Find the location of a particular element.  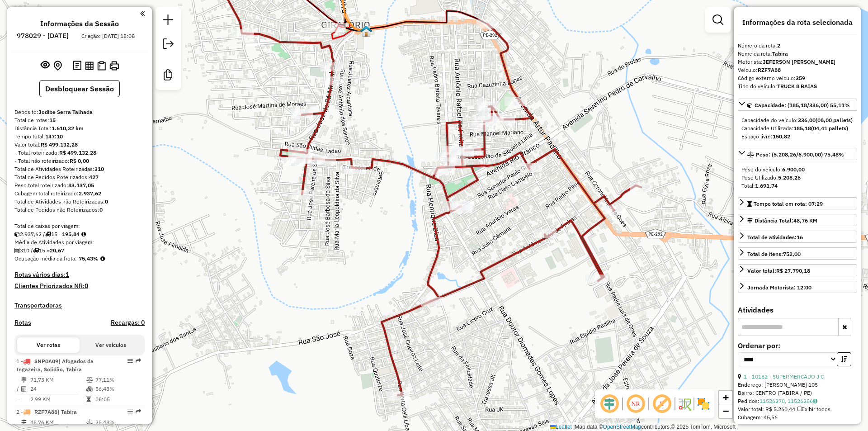

strong: Tabira is located at coordinates (780, 53).